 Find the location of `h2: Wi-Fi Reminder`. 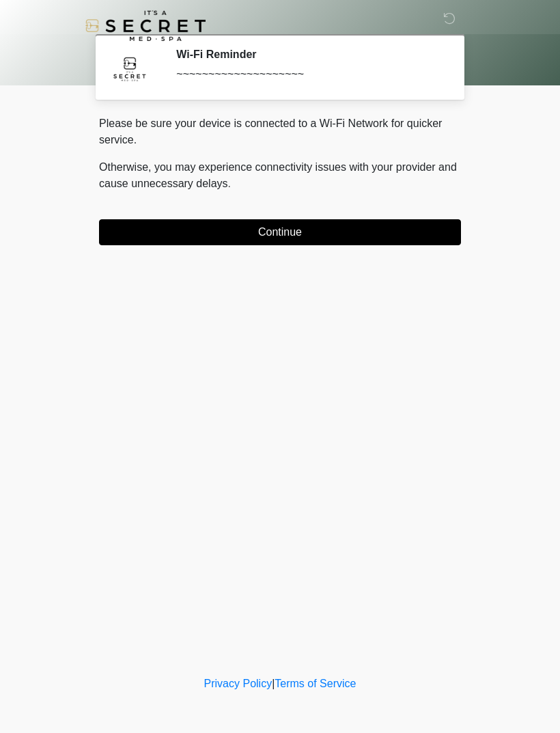

h2: Wi-Fi Reminder is located at coordinates (308, 54).